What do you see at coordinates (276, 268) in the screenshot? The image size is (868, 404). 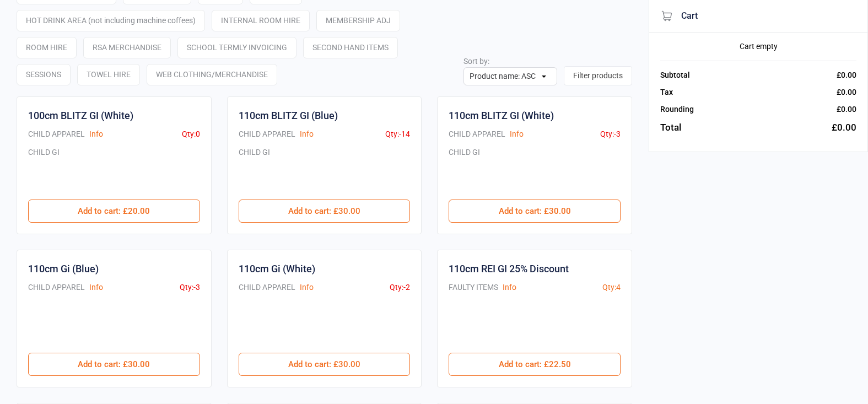 I see `div: 110cm Gi (White)` at bounding box center [276, 268].